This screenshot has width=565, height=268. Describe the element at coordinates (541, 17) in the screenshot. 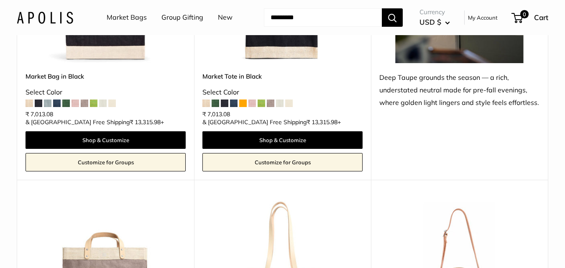

I see `span: Cart` at that location.